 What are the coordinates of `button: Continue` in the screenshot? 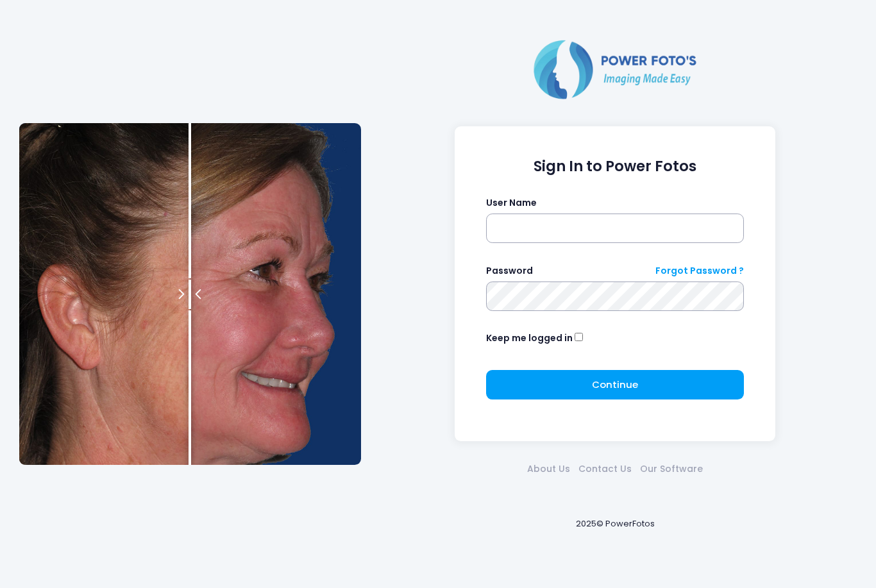 It's located at (615, 385).